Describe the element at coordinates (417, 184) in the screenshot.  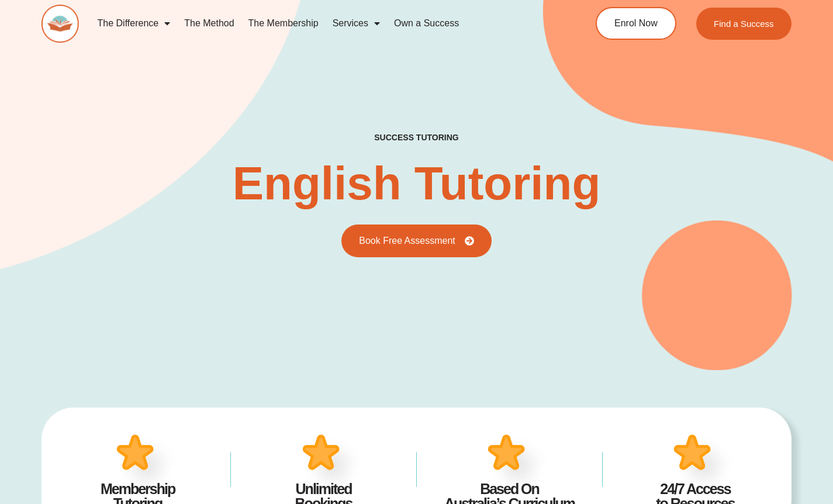
I see `h2: English Tutoring` at that location.